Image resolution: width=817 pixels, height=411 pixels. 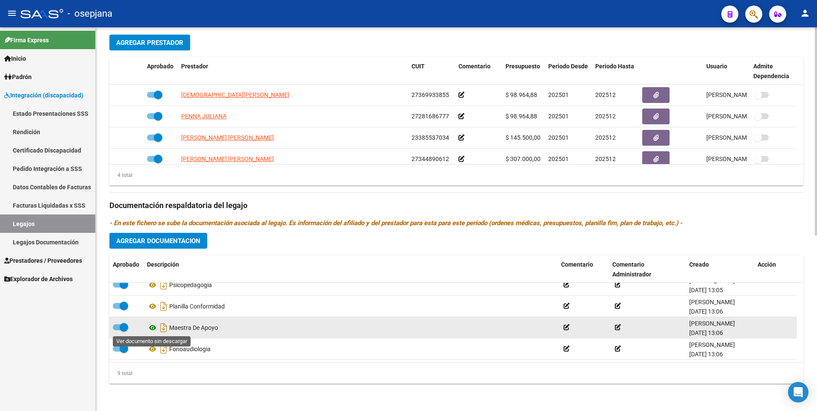 What do you see at coordinates (350, 349) in the screenshot?
I see `div: Fonoaudiologia` at bounding box center [350, 349].